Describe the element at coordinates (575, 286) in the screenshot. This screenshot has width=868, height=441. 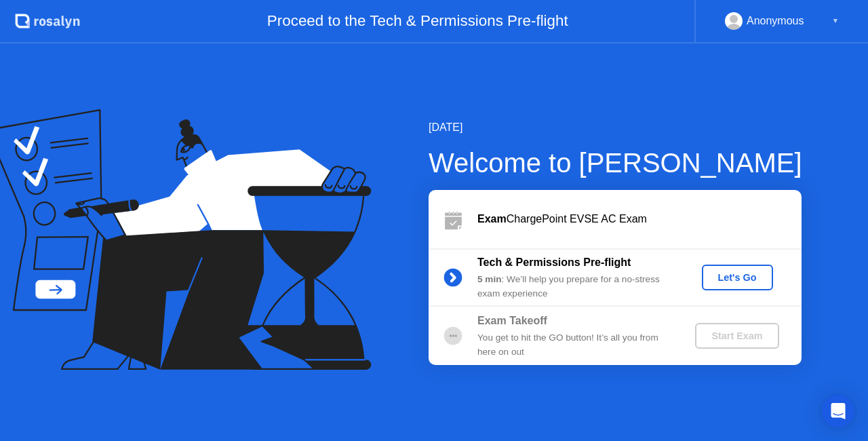
I see `div: : We’ll help you prepare for a no-stress exam experience` at that location.